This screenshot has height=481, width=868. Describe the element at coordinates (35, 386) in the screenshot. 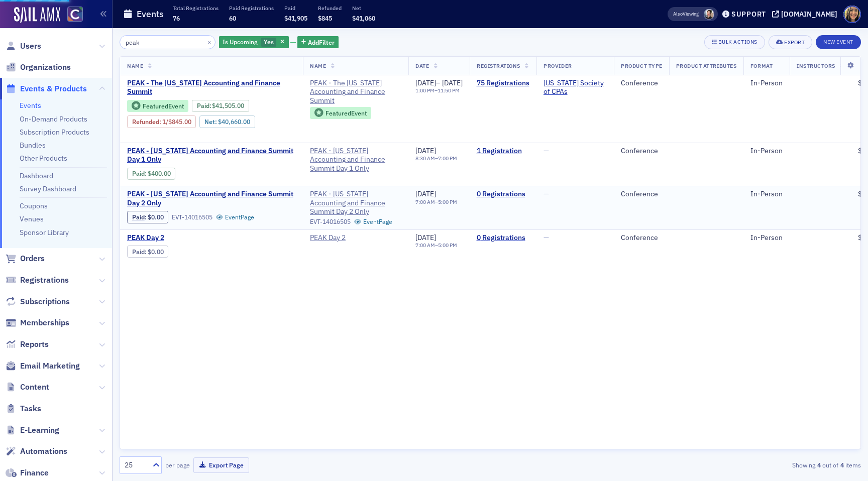

I see `span: Content` at that location.